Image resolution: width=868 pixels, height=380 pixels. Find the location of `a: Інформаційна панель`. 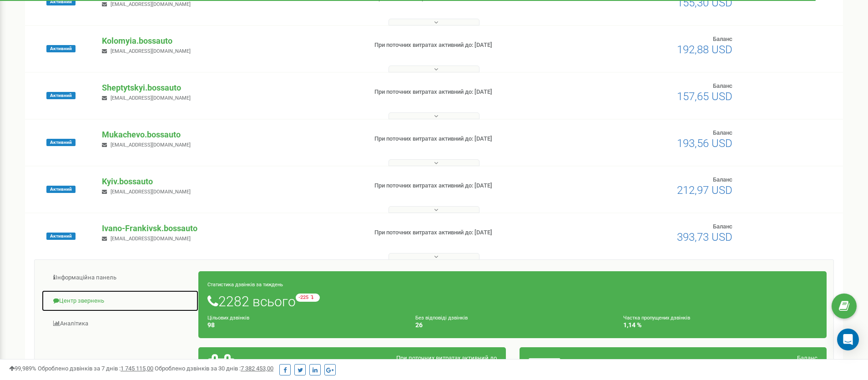

a: Інформаційна панель is located at coordinates (120, 278).